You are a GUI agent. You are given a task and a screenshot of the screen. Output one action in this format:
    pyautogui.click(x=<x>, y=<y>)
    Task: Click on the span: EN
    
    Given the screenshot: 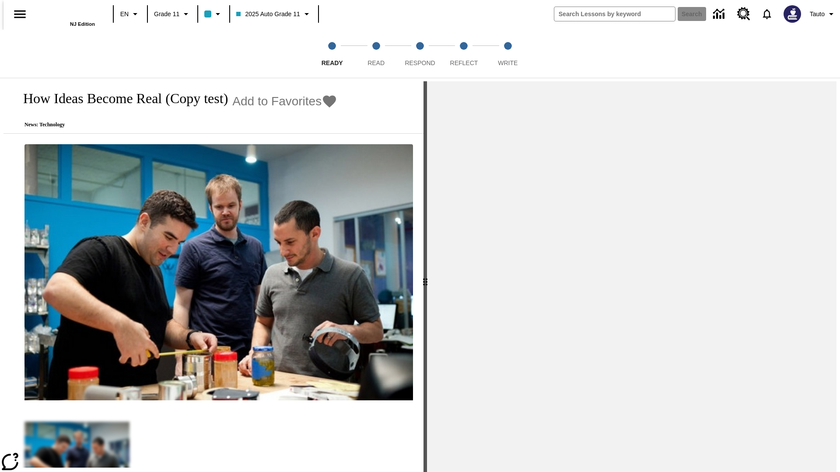 What is the action you would take?
    pyautogui.click(x=124, y=14)
    